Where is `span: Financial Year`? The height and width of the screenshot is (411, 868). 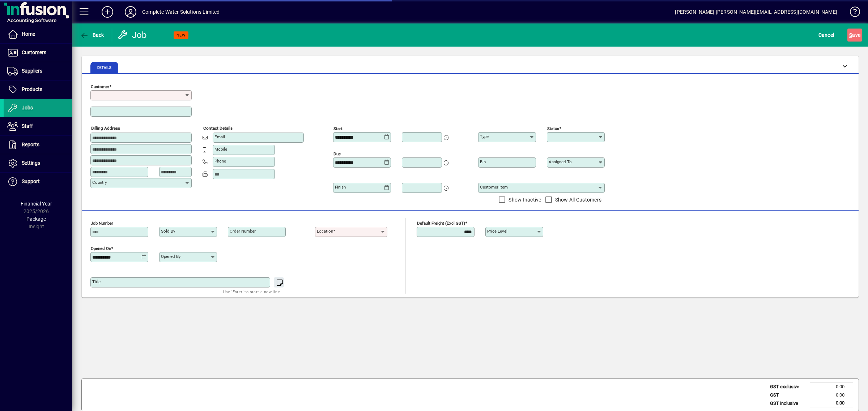 span: Financial Year is located at coordinates (36, 204).